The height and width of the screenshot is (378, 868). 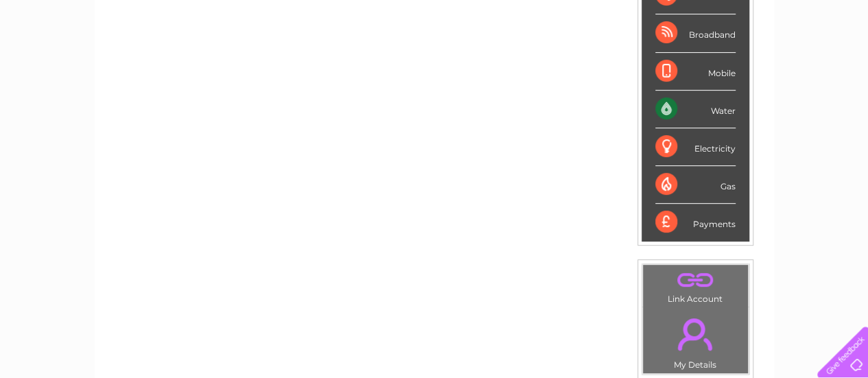 I want to click on td: My Details, so click(x=695, y=340).